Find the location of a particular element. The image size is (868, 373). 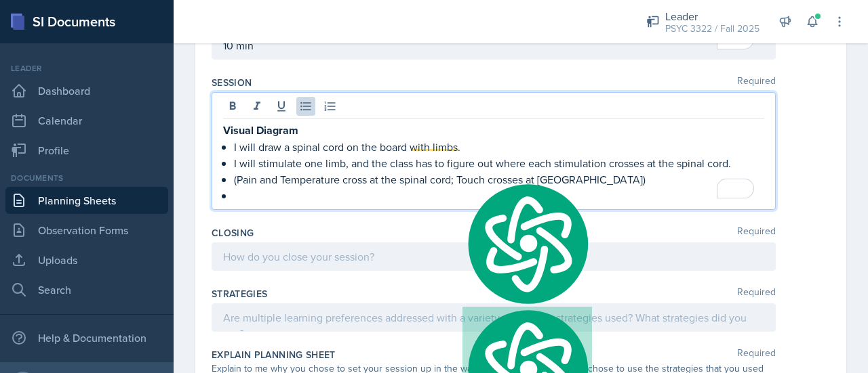

p: I will stimulate one limb, and the class has to figure out where each stimulation crosses at the ... is located at coordinates (499, 163).